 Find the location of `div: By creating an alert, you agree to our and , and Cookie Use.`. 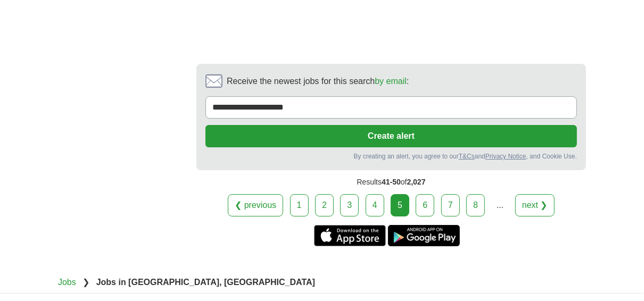

div: By creating an alert, you agree to our and , and Cookie Use. is located at coordinates (391, 156).